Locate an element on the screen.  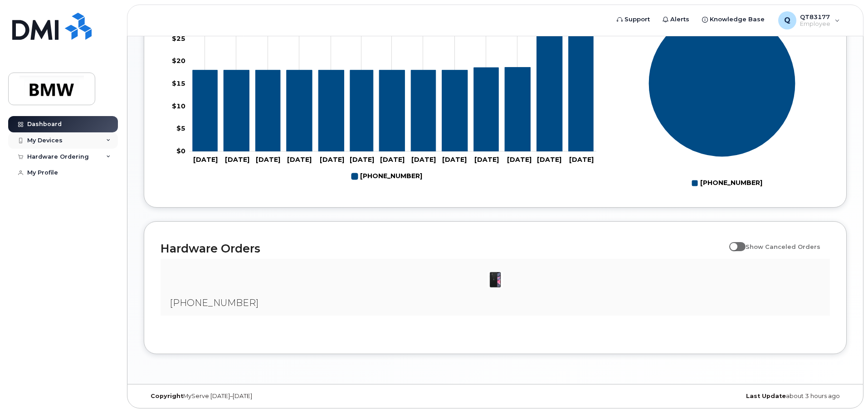
div: about 3 hours ago is located at coordinates (729, 396).